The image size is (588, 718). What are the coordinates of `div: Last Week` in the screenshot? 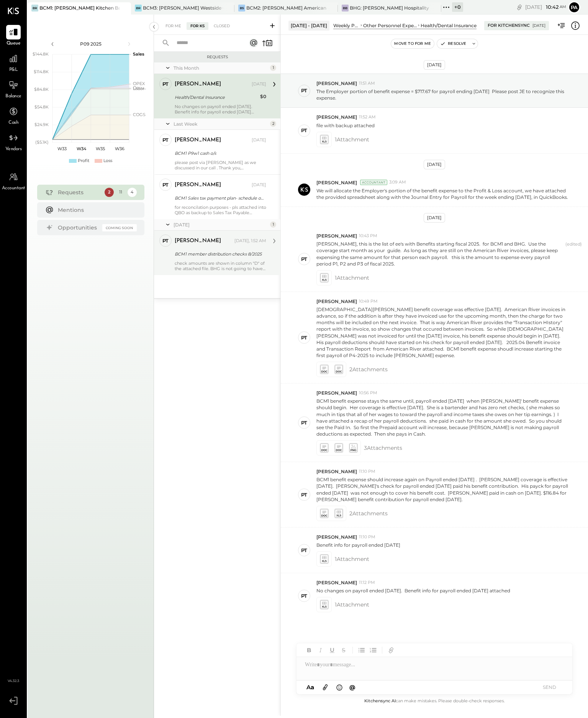 It's located at (220, 124).